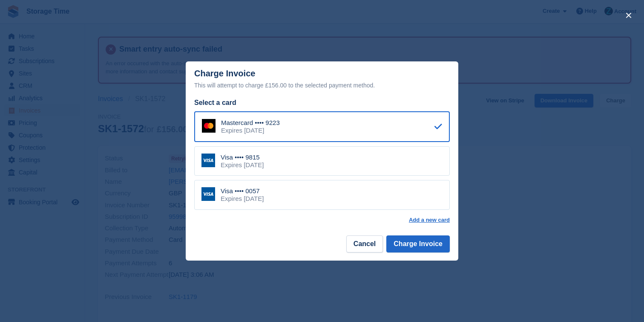  Describe the element at coordinates (242, 157) in the screenshot. I see `div: Visa •••• 9815` at that location.